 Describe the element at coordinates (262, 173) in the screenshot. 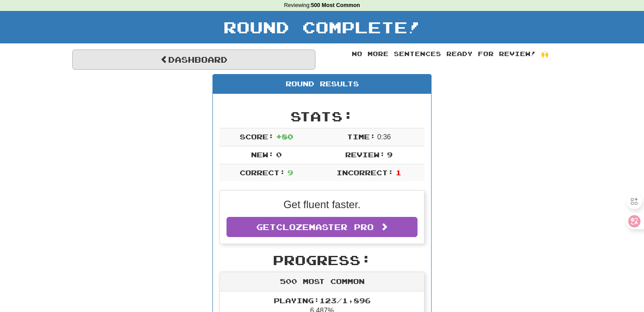

I see `span: Correct:` at that location.